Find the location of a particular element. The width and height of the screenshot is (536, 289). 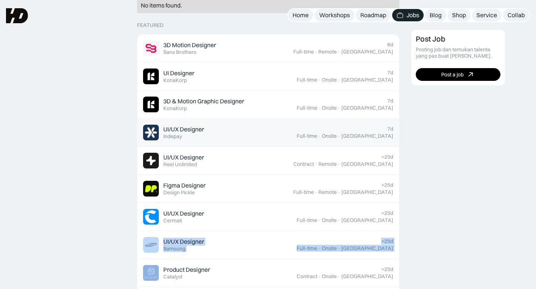

div: Reel Unlimited is located at coordinates (180, 164).